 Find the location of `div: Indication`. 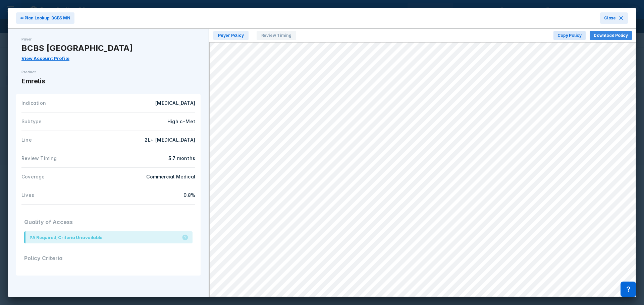

div: Indication is located at coordinates (64, 103).